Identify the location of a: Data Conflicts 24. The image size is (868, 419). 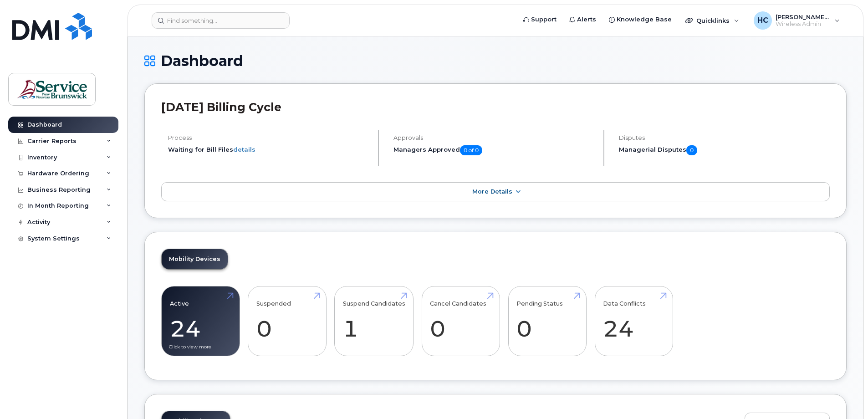
(634, 321).